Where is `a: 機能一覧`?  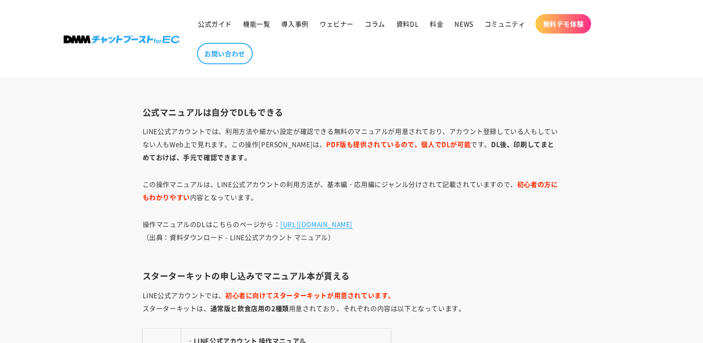
a: 機能一覧 is located at coordinates (257, 24).